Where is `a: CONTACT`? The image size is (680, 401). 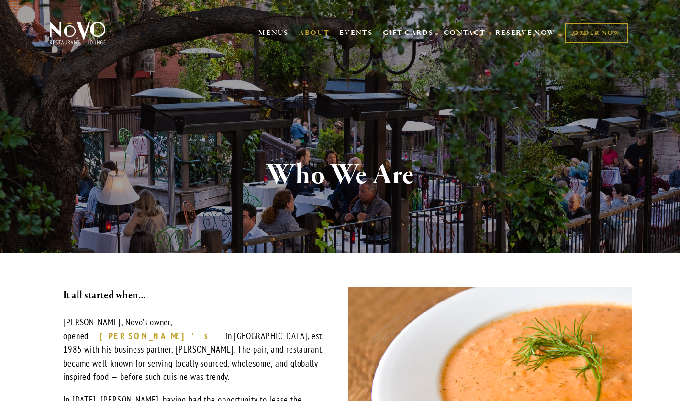
a: CONTACT is located at coordinates (465, 33).